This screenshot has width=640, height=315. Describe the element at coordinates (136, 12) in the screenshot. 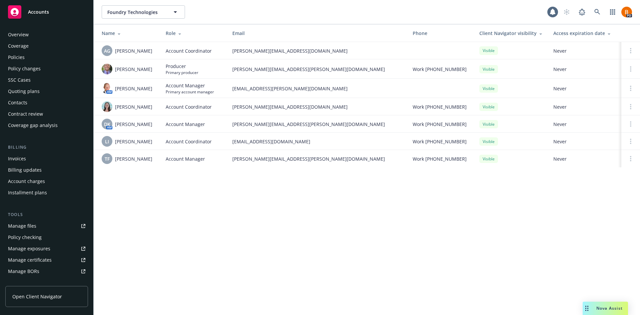

I see `span: Foundry Technologies` at that location.